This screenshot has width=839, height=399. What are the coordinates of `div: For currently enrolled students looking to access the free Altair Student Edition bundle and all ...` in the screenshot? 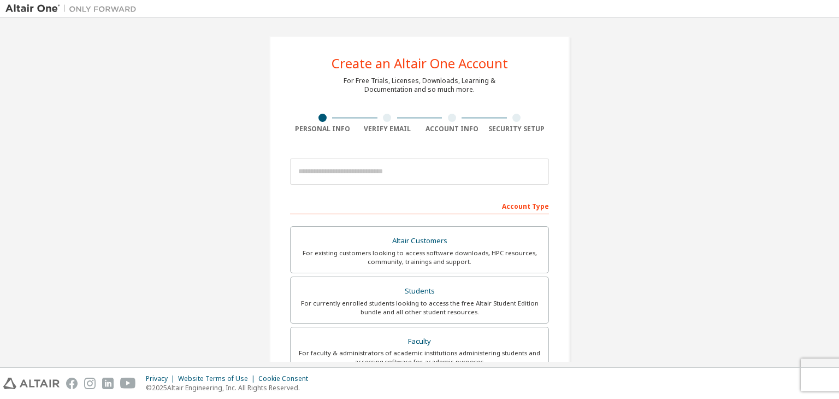 It's located at (420, 308).